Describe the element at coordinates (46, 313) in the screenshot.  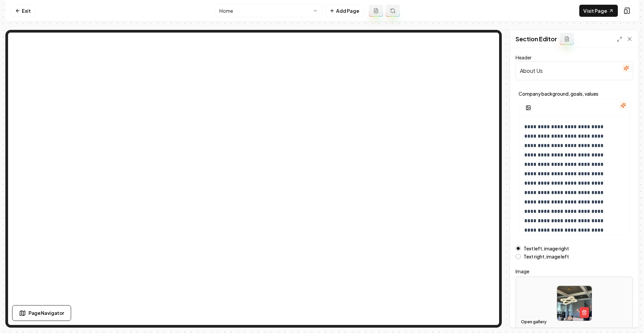
I see `span: Page Navigator` at that location.